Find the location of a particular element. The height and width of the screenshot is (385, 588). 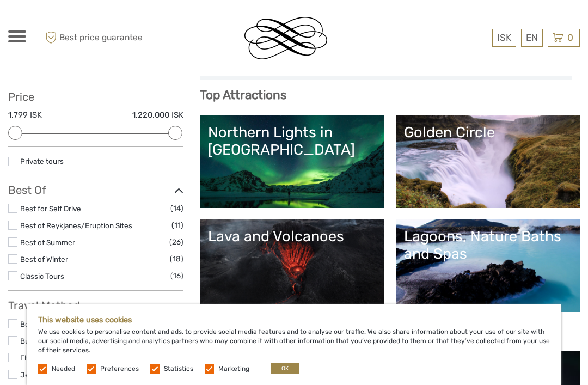

span: ISK is located at coordinates (505, 38).